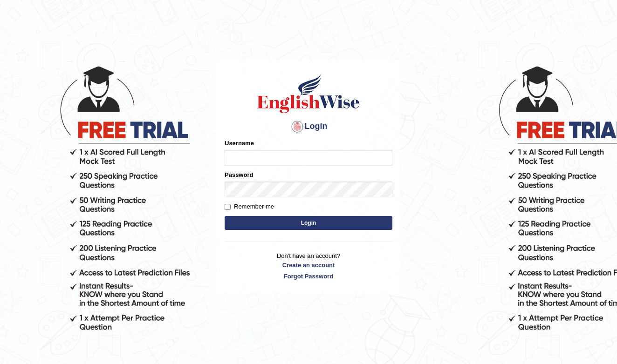  I want to click on img: Logo of English Wise sign in for intelligent practice with AI, so click(308, 93).